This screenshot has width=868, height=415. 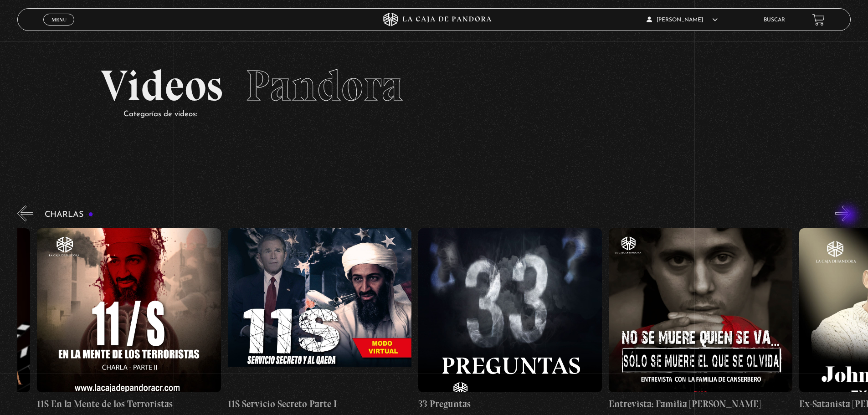 What do you see at coordinates (319, 404) in the screenshot?
I see `h4: 11S Servicio Secreto Parte I` at bounding box center [319, 404].